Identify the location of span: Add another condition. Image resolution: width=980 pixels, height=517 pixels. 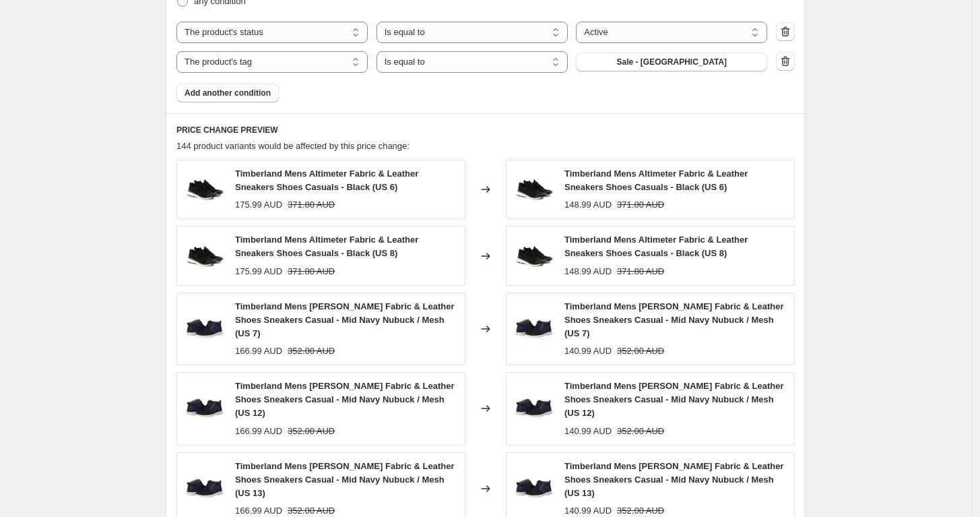
(228, 93).